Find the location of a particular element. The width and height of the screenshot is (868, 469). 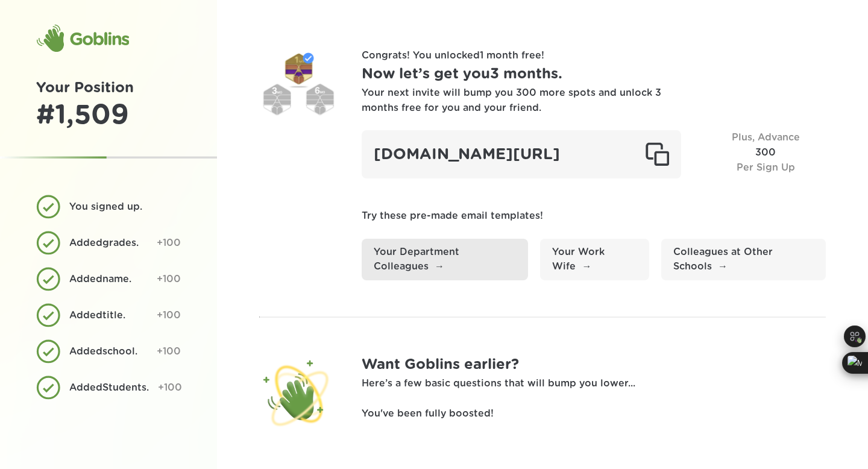

div: Added grades . is located at coordinates (109, 243).